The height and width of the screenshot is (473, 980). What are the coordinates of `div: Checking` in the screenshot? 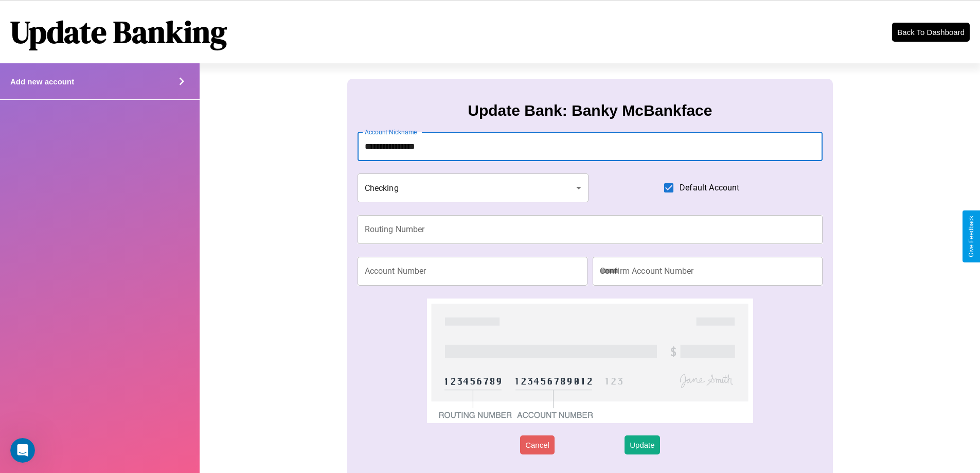 It's located at (474, 188).